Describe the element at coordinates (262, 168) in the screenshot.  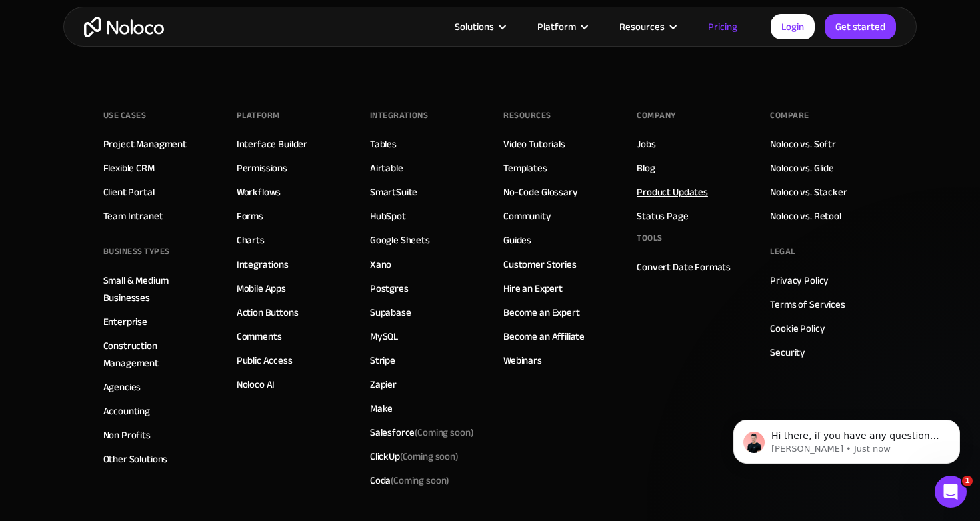
I see `a: Permissions` at that location.